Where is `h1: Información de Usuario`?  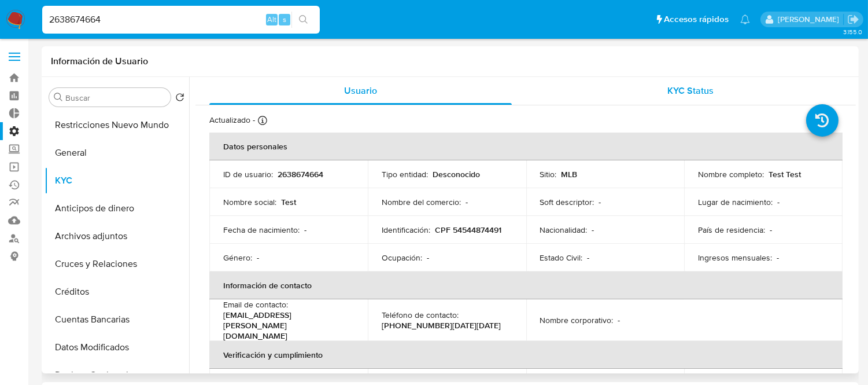
h1: Información de Usuario is located at coordinates (99, 61).